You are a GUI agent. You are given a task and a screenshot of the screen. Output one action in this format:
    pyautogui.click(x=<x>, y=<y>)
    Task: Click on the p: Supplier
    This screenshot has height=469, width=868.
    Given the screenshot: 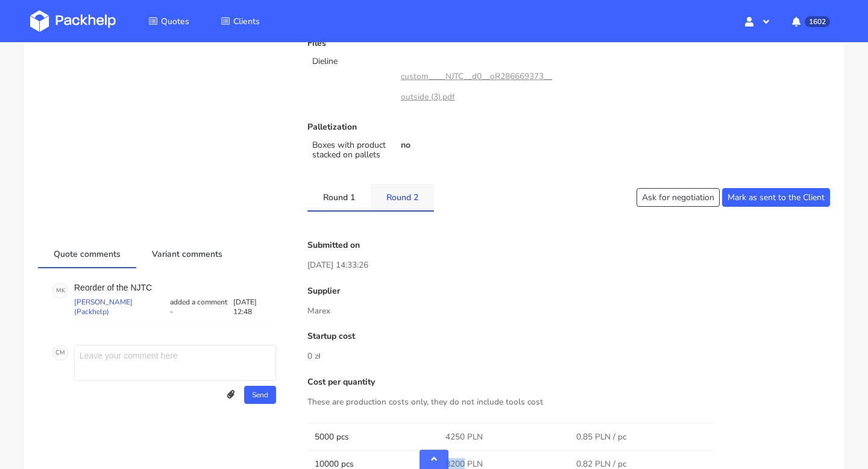 What is the action you would take?
    pyautogui.click(x=568, y=291)
    